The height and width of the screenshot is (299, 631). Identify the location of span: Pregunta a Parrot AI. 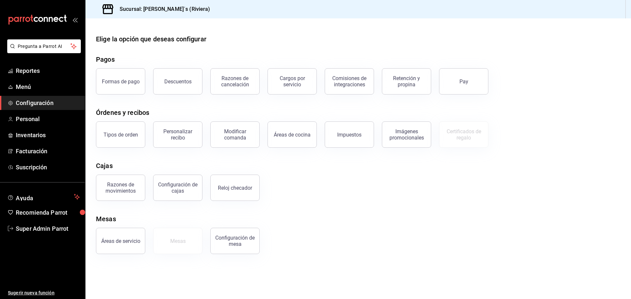
(44, 46).